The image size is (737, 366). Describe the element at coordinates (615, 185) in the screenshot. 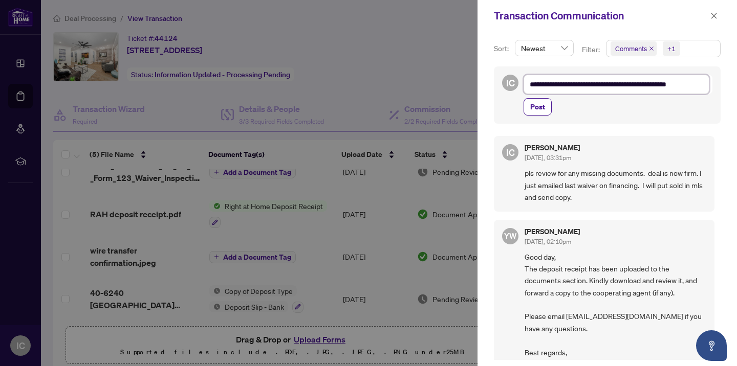

I see `span: pls review for any missing documents. deal is now firm. I just emailed last waiver on financing. ...` at that location.